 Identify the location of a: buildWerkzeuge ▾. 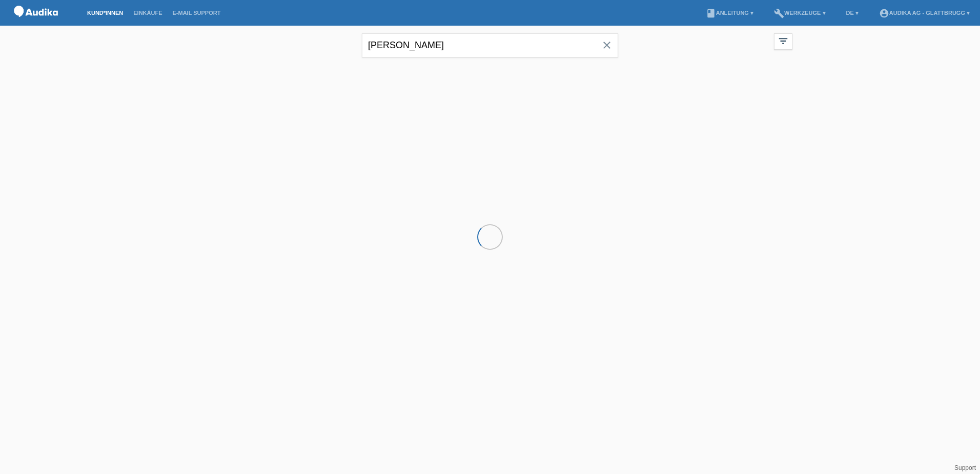
(799, 13).